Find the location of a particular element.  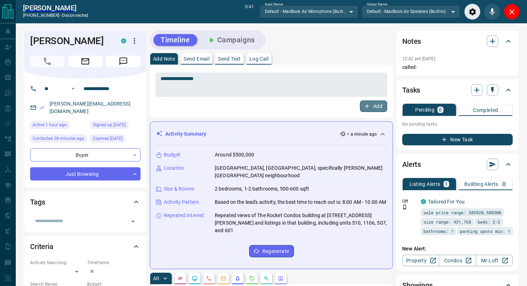

span: parking spots min: 1 is located at coordinates (485, 231).